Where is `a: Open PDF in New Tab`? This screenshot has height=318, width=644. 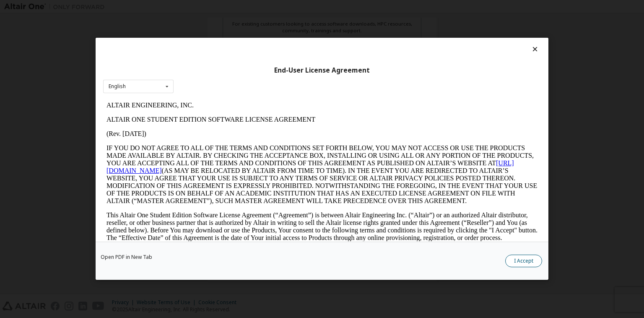 a: Open PDF in New Tab is located at coordinates (126, 258).